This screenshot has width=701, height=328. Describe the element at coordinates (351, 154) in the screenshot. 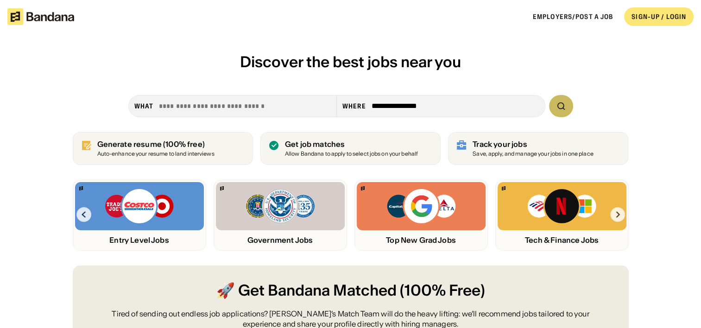

I see `div: Allow Bandana to apply to select jobs on your behalf` at that location.